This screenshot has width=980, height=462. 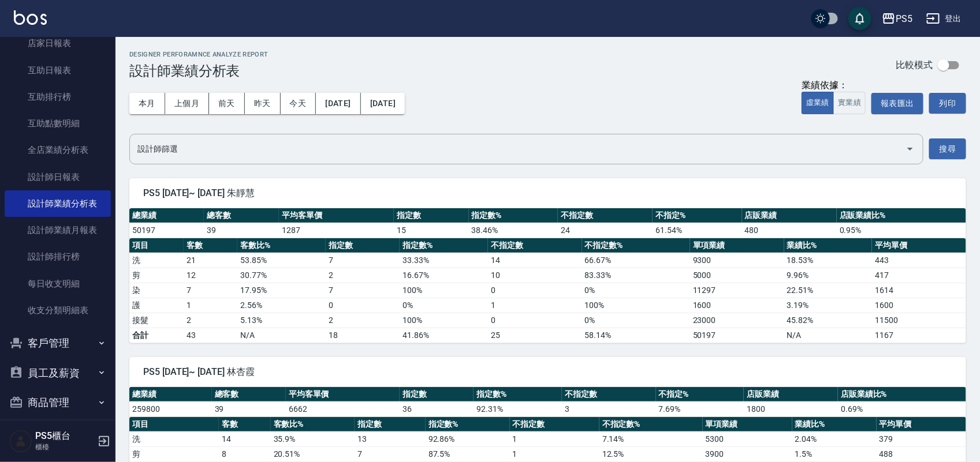 What do you see at coordinates (313, 425) in the screenshot?
I see `th: 客數比%` at bounding box center [313, 425].